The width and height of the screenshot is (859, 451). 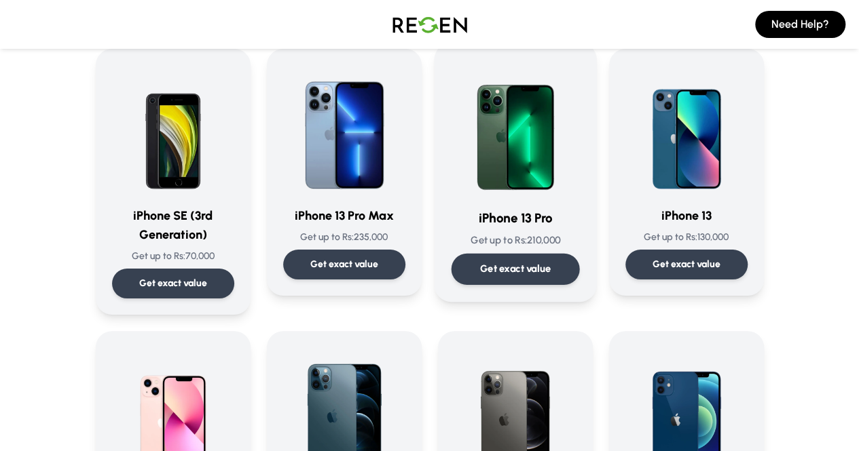 What do you see at coordinates (514, 128) in the screenshot?
I see `img: iPhone 13 Pro` at bounding box center [514, 128].